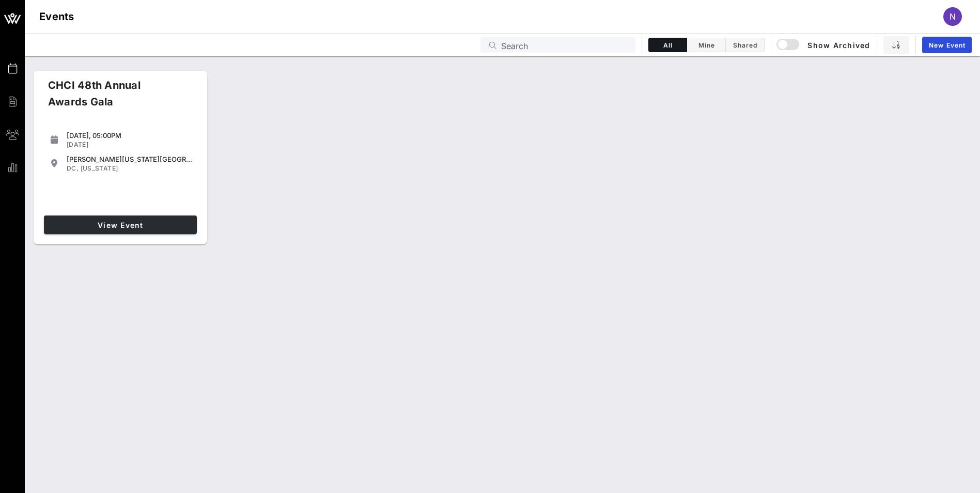 Image resolution: width=980 pixels, height=493 pixels. What do you see at coordinates (824, 45) in the screenshot?
I see `button: Show Archived` at bounding box center [824, 45].